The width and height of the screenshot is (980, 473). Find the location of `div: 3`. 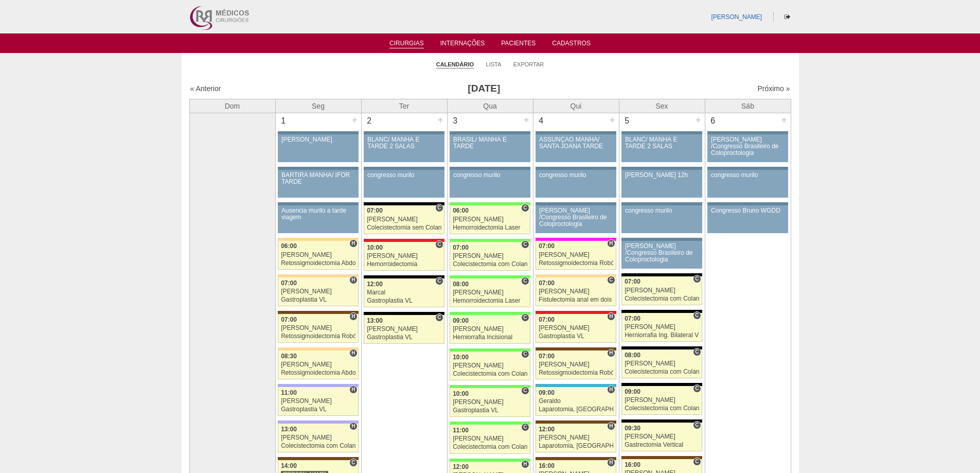

div: 3 is located at coordinates (455, 121).